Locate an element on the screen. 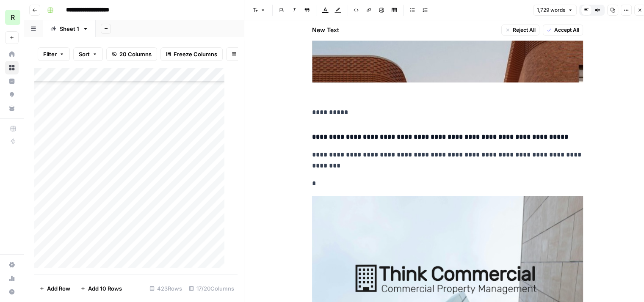 This screenshot has width=644, height=302. span: 20 Columns is located at coordinates (135, 54).